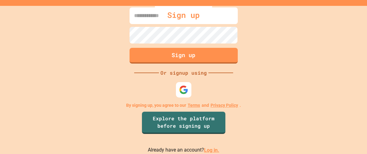 The width and height of the screenshot is (367, 154). What do you see at coordinates (194, 105) in the screenshot?
I see `a: Terms` at bounding box center [194, 105].